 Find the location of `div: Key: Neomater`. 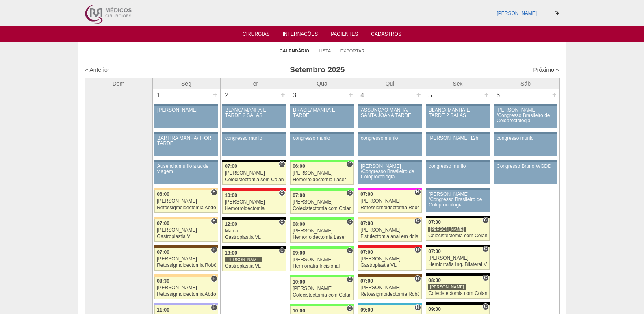

div: Key: Neomater is located at coordinates (390, 304).